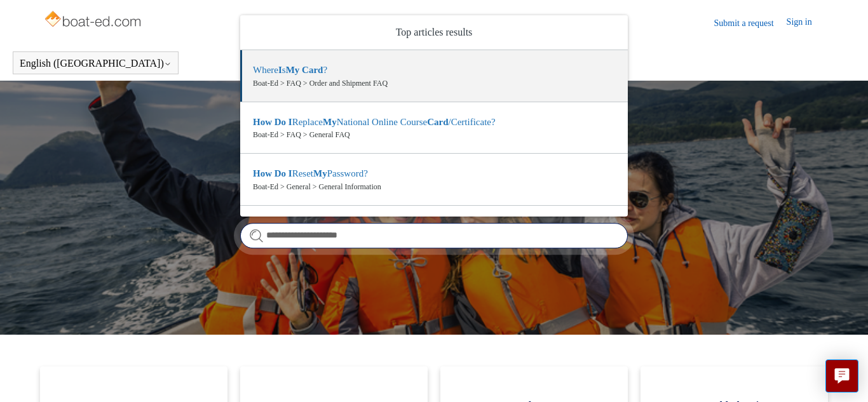 This screenshot has width=868, height=402. Describe the element at coordinates (434, 33) in the screenshot. I see `zd-autocomplete-header: Top articles results` at that location.